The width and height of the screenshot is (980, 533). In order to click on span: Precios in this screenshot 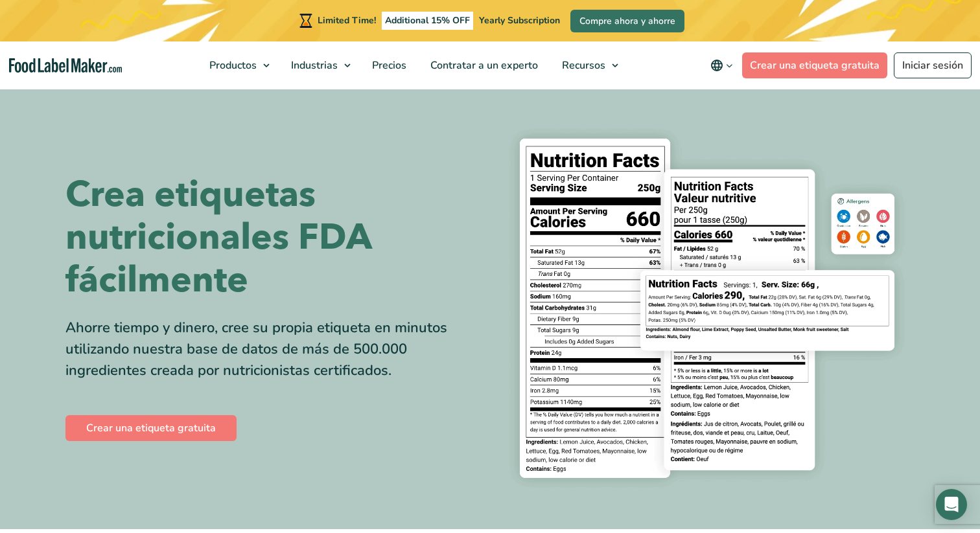, I will do `click(388, 66)`.